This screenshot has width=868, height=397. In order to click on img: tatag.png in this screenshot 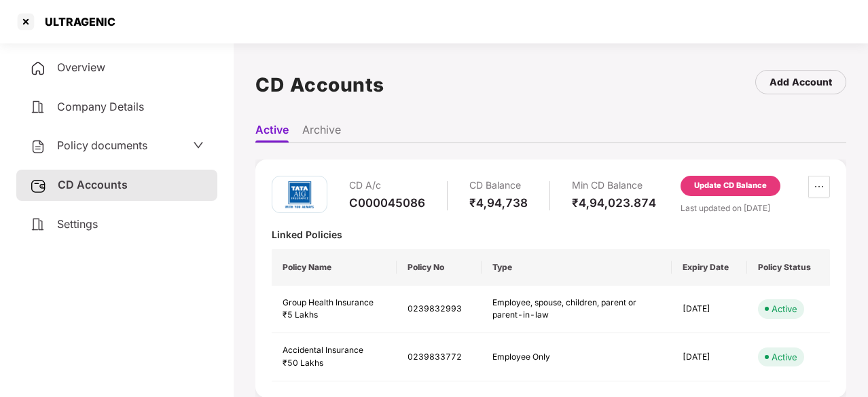, I will do `click(299, 195)`.